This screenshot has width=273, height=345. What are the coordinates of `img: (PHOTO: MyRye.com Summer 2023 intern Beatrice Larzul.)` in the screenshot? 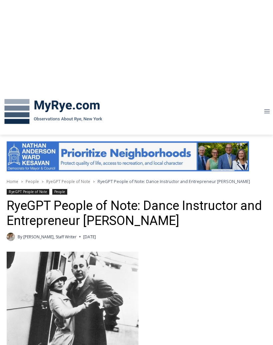 It's located at (11, 237).